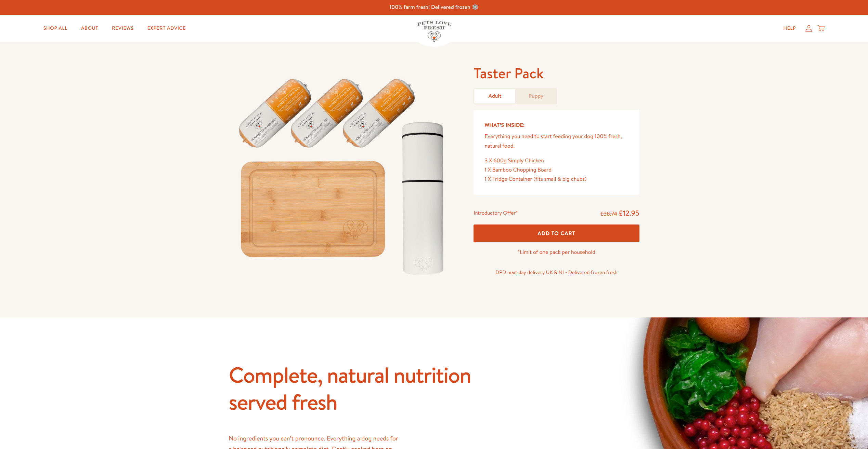 Image resolution: width=868 pixels, height=449 pixels. I want to click on a: Puppy, so click(536, 96).